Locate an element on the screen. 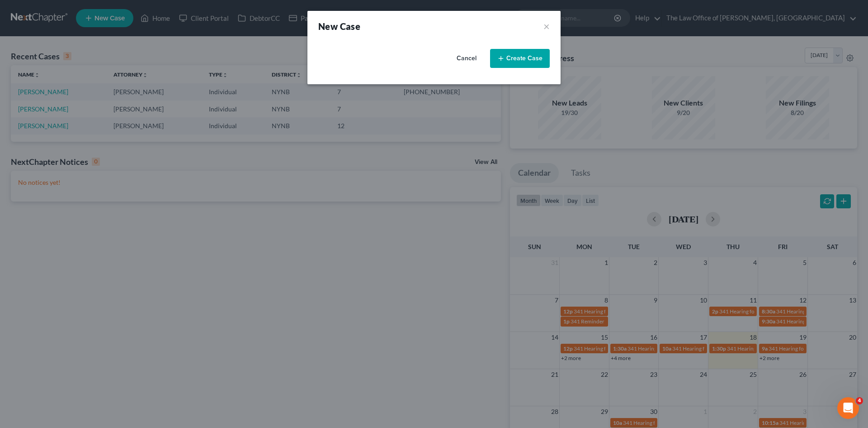  strong: New Case is located at coordinates (339, 27).